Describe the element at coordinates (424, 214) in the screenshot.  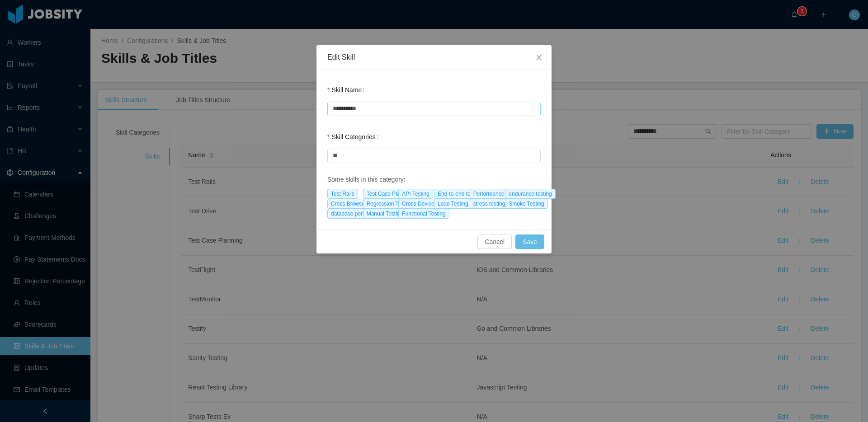
I see `span: Functional Testing` at that location.